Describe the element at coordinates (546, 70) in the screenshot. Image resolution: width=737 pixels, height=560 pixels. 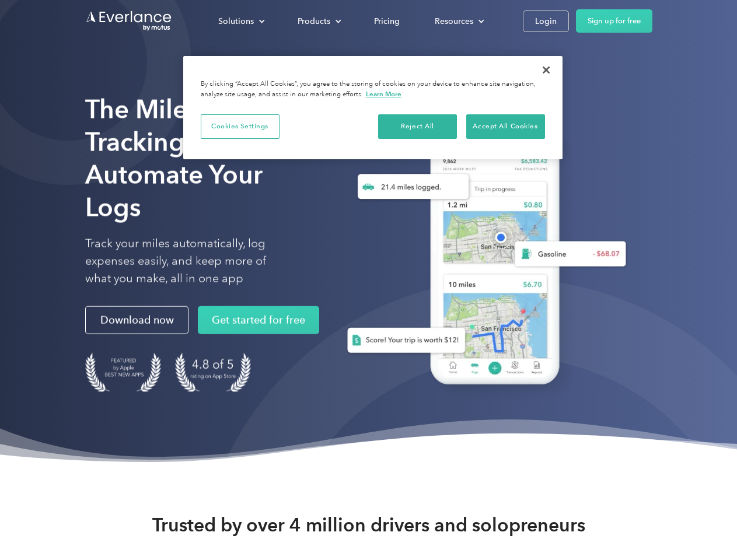
I see `button: Close` at that location.